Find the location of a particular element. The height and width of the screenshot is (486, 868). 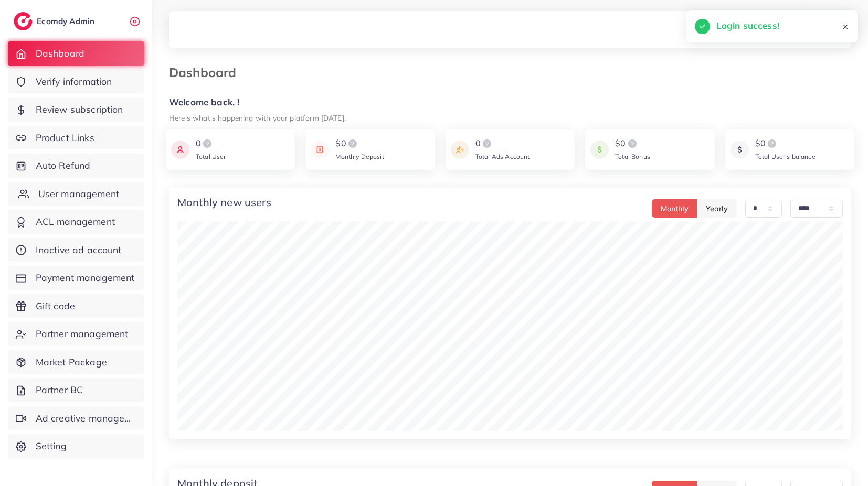

span: Total Bonus is located at coordinates (632, 156).